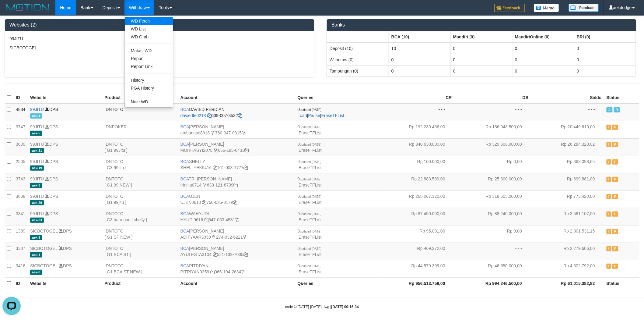 The image size is (644, 320). I want to click on a: UJEN0610, so click(191, 202).